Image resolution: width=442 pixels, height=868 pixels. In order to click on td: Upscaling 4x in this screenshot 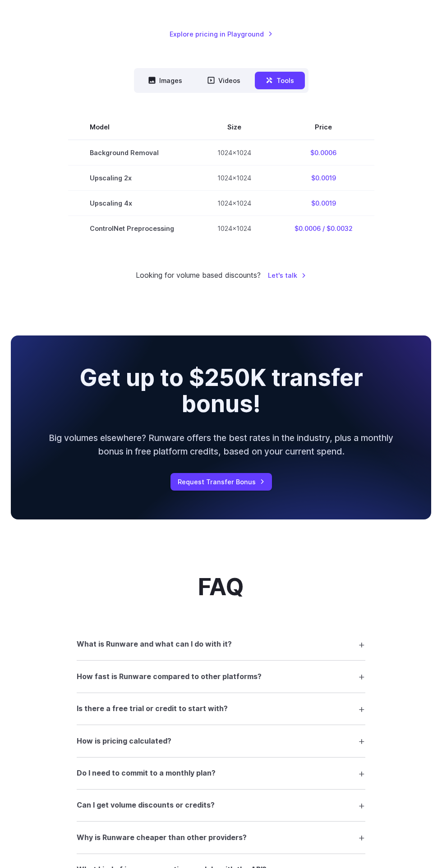, I will do `click(131, 203)`.